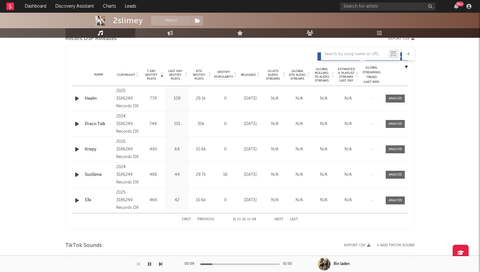  I want to click on span: ATD Spotify Plays, so click(199, 75).